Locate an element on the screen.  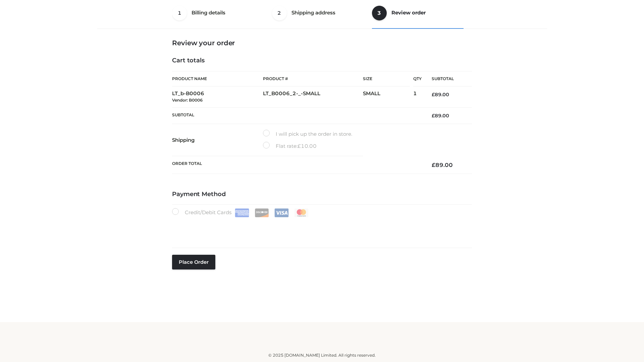
h4: Payment Method is located at coordinates (322, 194).